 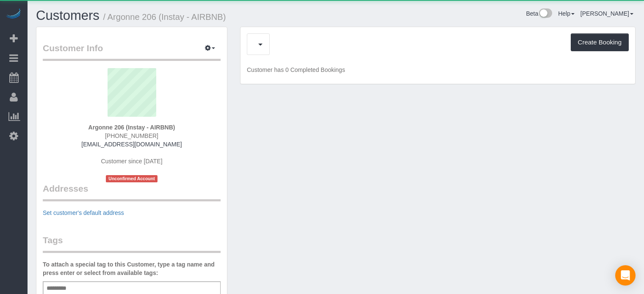 I want to click on label: To attach a special tag to this Customer, type a tag name and press enter or select from availabl..., so click(x=132, y=269).